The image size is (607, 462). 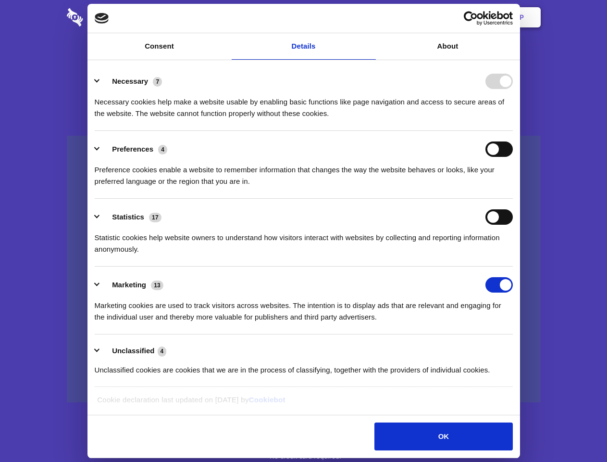 I want to click on label: Preferences, so click(x=133, y=149).